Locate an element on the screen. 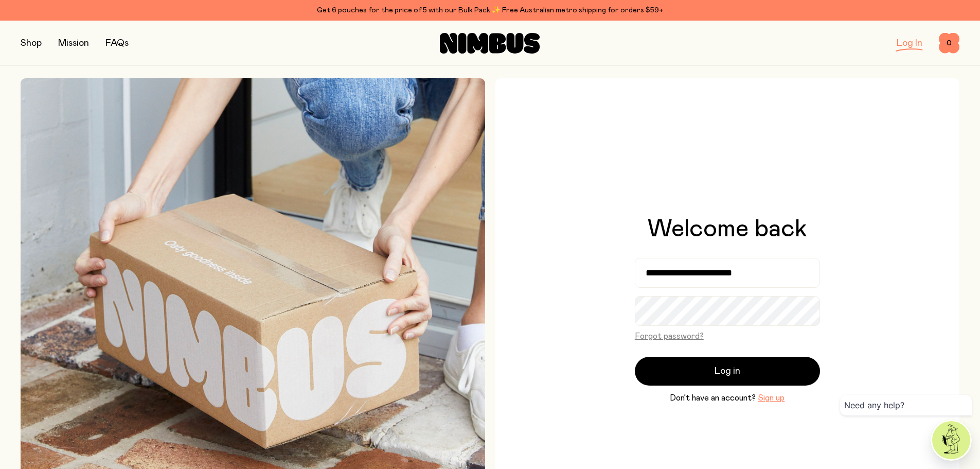 The width and height of the screenshot is (980, 469). a: Mission is located at coordinates (74, 43).